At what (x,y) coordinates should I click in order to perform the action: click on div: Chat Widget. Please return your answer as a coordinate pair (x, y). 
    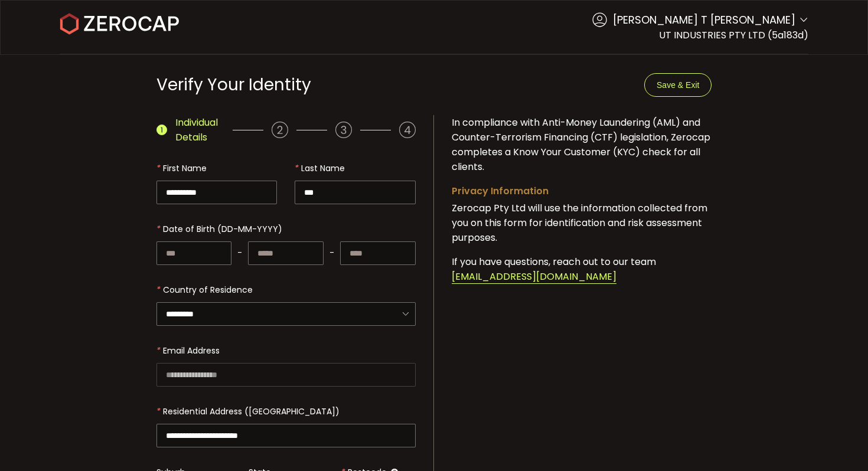
    Looking at the image, I should click on (798, 408).